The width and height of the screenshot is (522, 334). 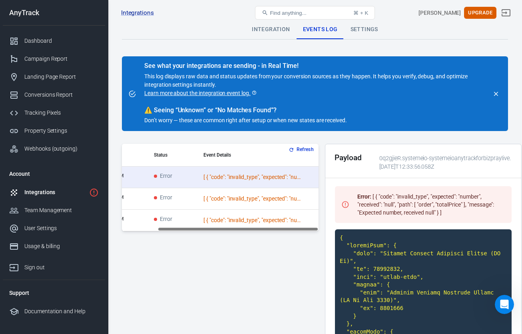 I want to click on a: Conversions Report, so click(x=54, y=95).